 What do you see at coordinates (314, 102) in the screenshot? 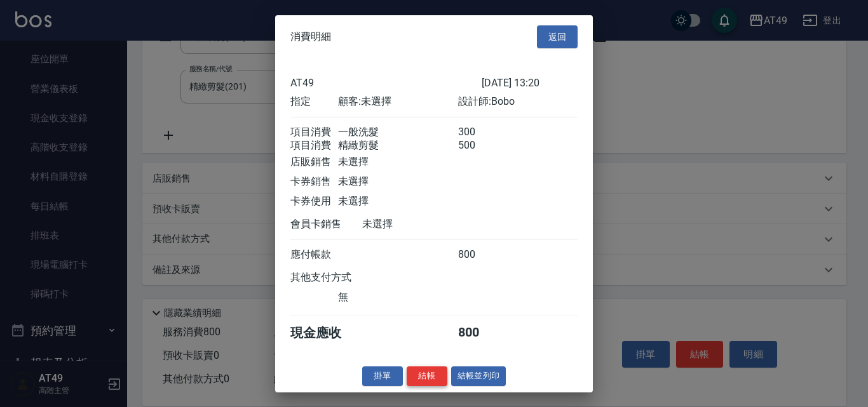
I see `div: 指定` at bounding box center [314, 102].